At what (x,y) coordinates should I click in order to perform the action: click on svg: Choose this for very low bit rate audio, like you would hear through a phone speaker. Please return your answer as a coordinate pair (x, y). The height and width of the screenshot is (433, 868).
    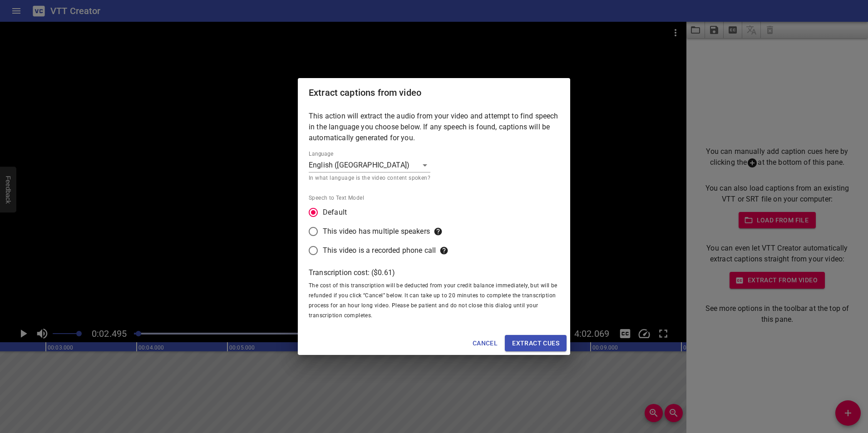
    Looking at the image, I should click on (444, 250).